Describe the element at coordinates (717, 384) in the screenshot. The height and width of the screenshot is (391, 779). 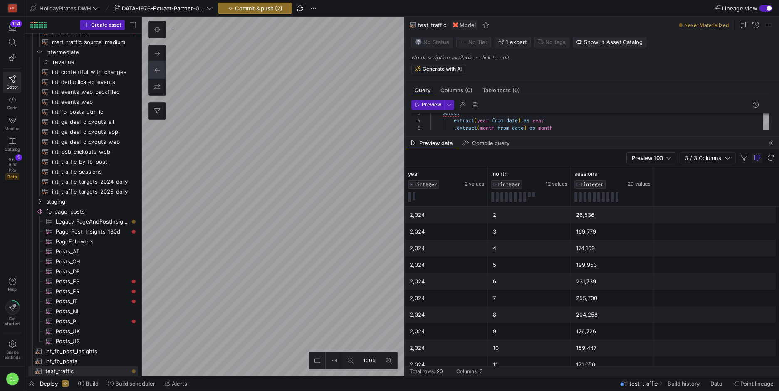
I see `button: Data` at that location.